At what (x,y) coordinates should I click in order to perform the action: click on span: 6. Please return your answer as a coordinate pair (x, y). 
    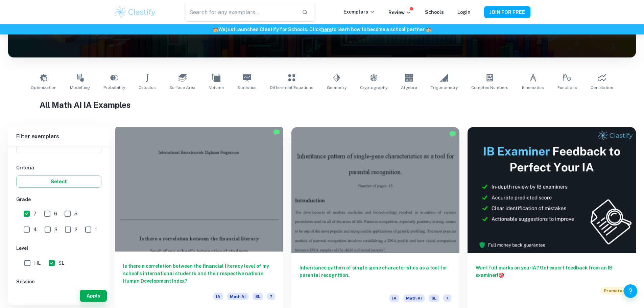
    Looking at the image, I should click on (55, 214).